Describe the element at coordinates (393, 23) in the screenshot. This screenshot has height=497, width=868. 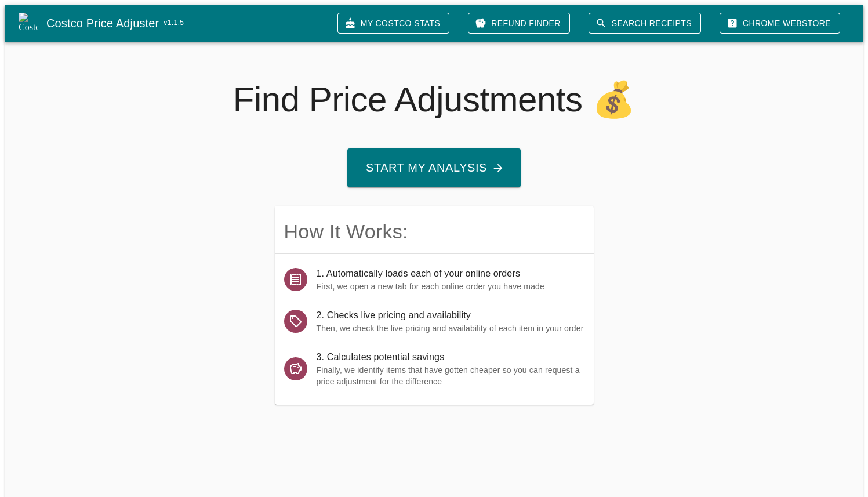
I see `a: My Costco Stats` at that location.